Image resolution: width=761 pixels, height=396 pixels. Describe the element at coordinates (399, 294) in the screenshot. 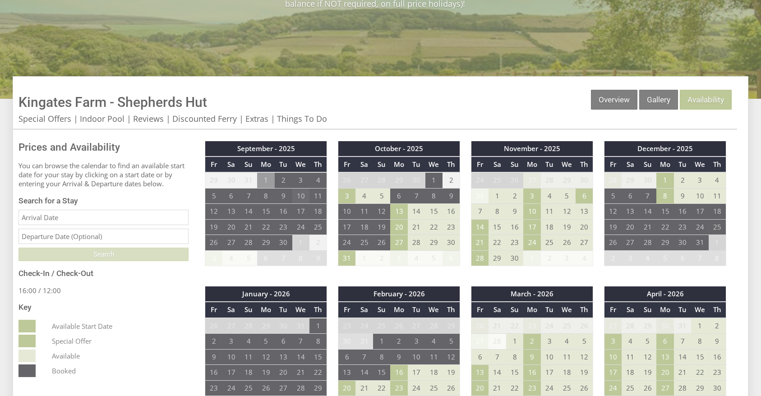

I see `th: February - 2026` at that location.